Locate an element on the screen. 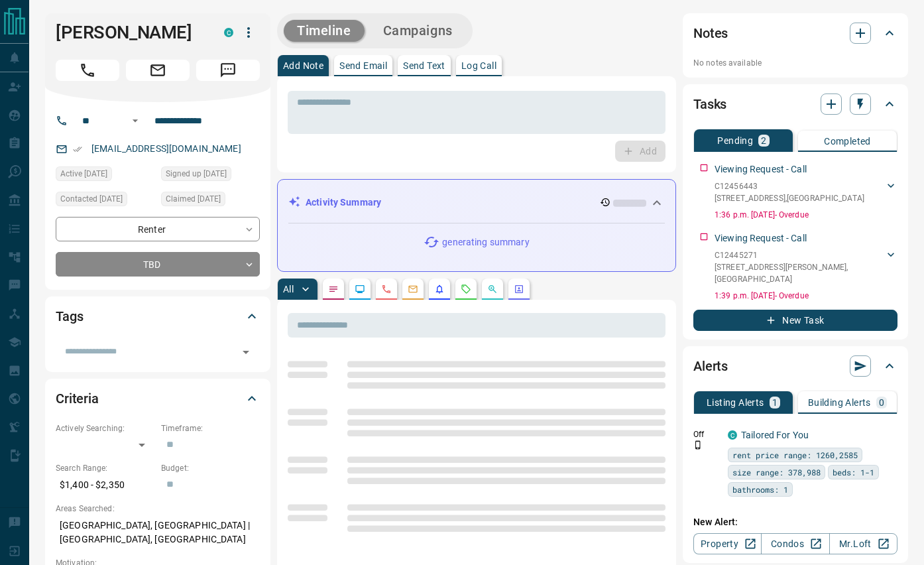 Image resolution: width=924 pixels, height=565 pixels. p: Send Email is located at coordinates (363, 66).